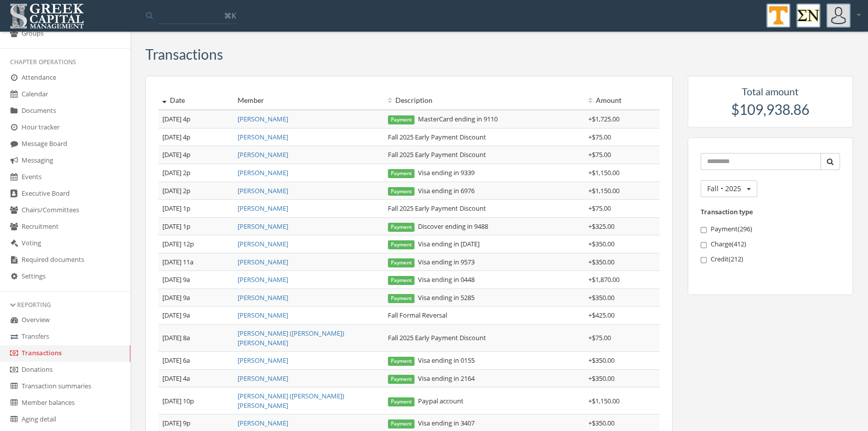 This screenshot has height=431, width=868. What do you see at coordinates (604, 119) in the screenshot?
I see `span: + $1,725.00` at bounding box center [604, 119].